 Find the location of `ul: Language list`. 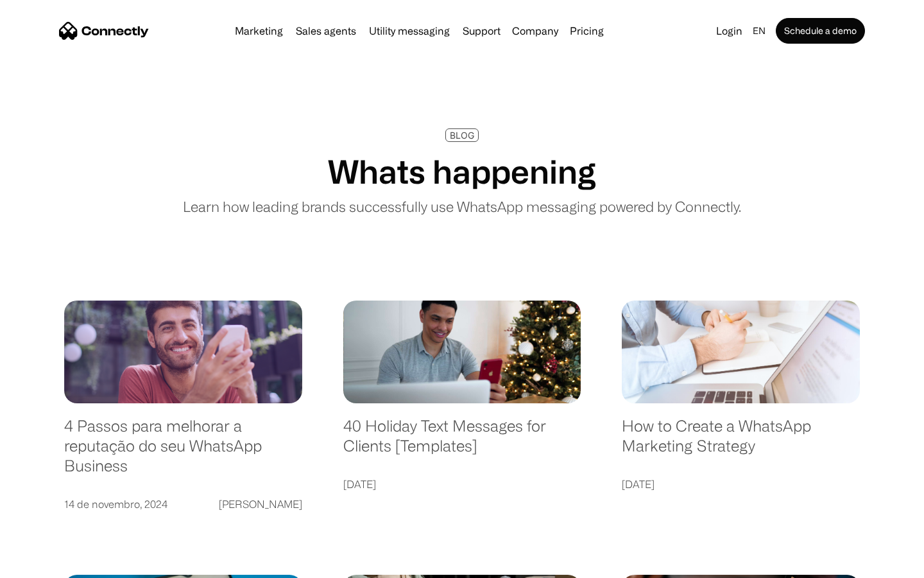

ul: Language list is located at coordinates (52, 564).